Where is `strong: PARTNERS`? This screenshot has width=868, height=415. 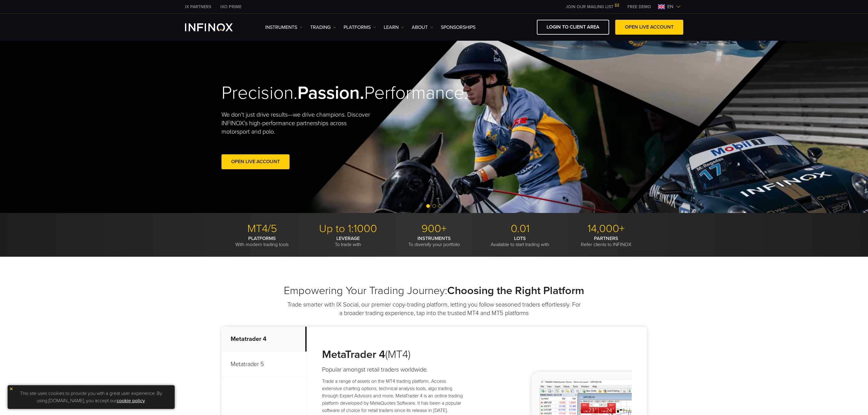 strong: PARTNERS is located at coordinates (606, 239).